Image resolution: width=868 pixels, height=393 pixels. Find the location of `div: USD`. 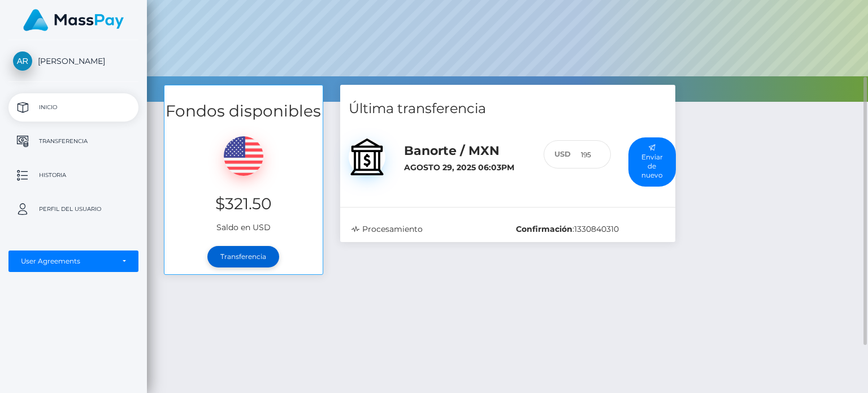

div: USD is located at coordinates (557, 155).